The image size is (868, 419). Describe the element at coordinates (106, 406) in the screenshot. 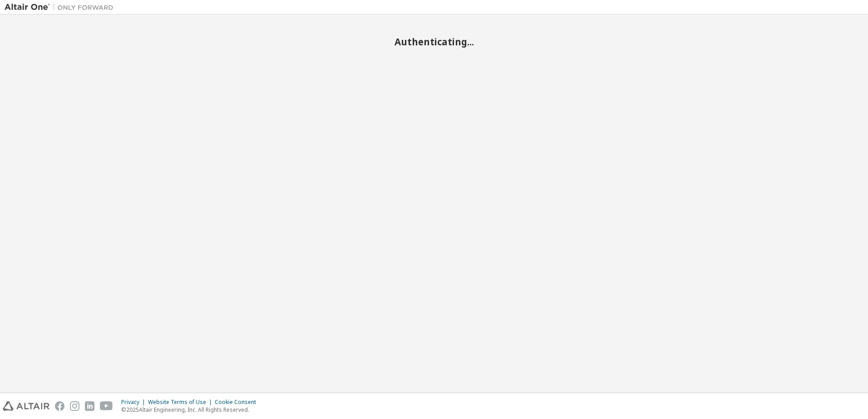

I see `img: youtube.svg` at that location.